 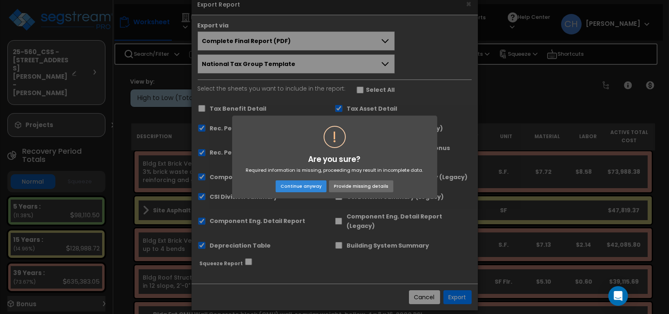 What do you see at coordinates (334, 170) in the screenshot?
I see `div: Required information is missing, proceeding may result in incomplete data.` at bounding box center [334, 170].